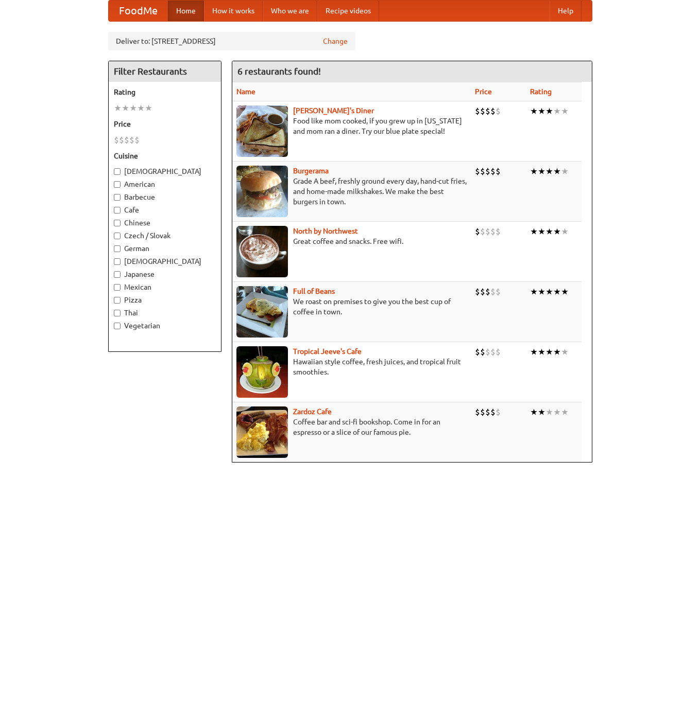 This screenshot has height=728, width=700. Describe the element at coordinates (165, 275) in the screenshot. I see `label: Japanese` at that location.